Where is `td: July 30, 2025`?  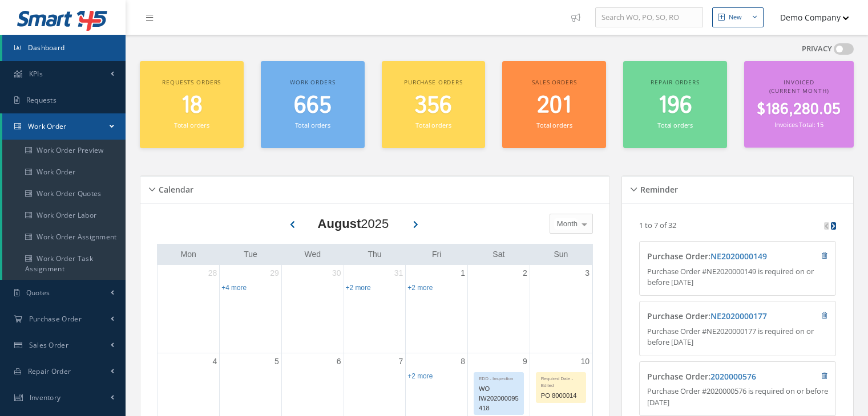
td: July 30, 2025 is located at coordinates (312, 309).